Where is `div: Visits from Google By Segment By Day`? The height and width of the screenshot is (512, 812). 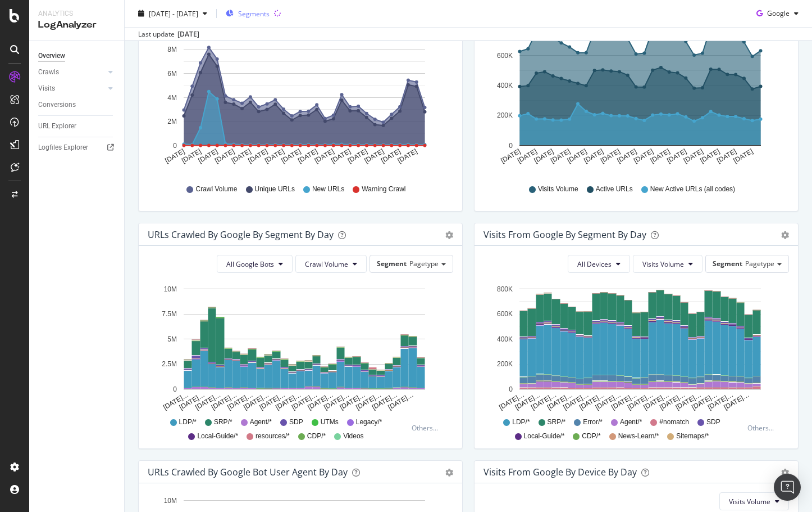
div: Visits from Google By Segment By Day is located at coordinates (565, 234).